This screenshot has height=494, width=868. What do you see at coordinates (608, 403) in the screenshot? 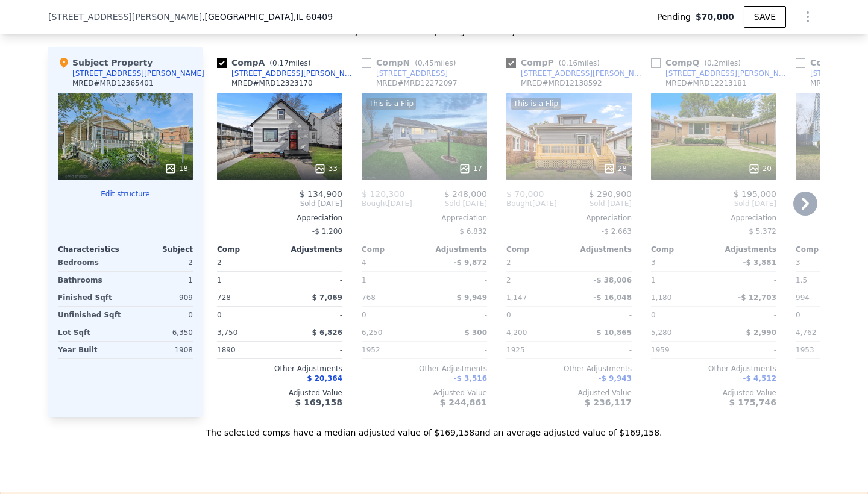
I see `span: $ 236,117` at bounding box center [608, 403].